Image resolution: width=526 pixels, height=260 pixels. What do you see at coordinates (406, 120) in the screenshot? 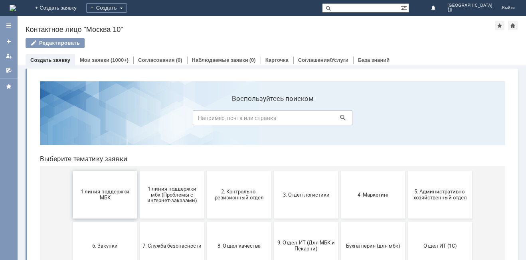
I see `button: 5. Административно-хозяйственный отдел` at bounding box center [406, 120].